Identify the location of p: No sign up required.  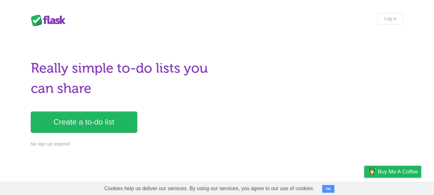
(122, 144).